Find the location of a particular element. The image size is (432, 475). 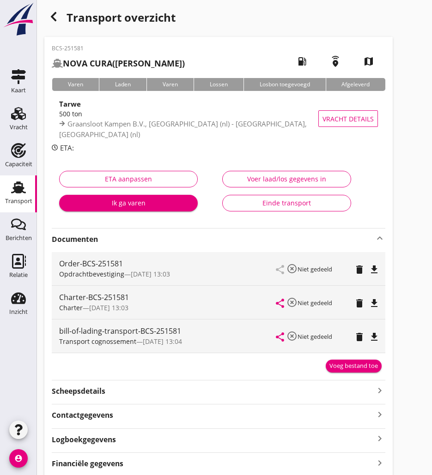

div: Inzicht is located at coordinates (18, 312).